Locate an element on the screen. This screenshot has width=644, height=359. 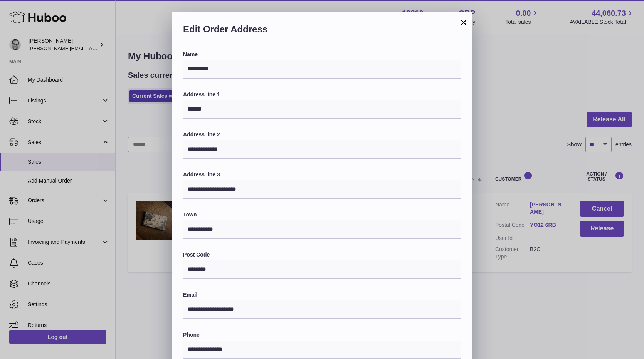
img: logo_orange.svg is located at coordinates (15, 15).